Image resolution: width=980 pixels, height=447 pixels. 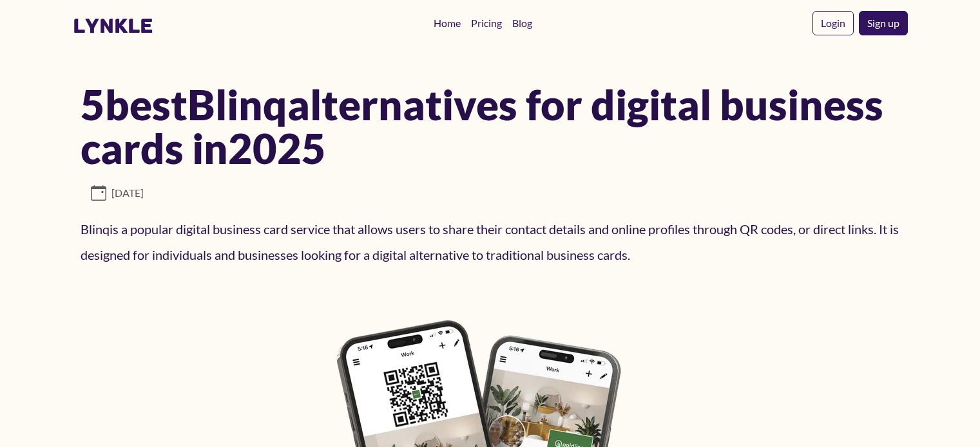 I want to click on a: Login, so click(x=833, y=24).